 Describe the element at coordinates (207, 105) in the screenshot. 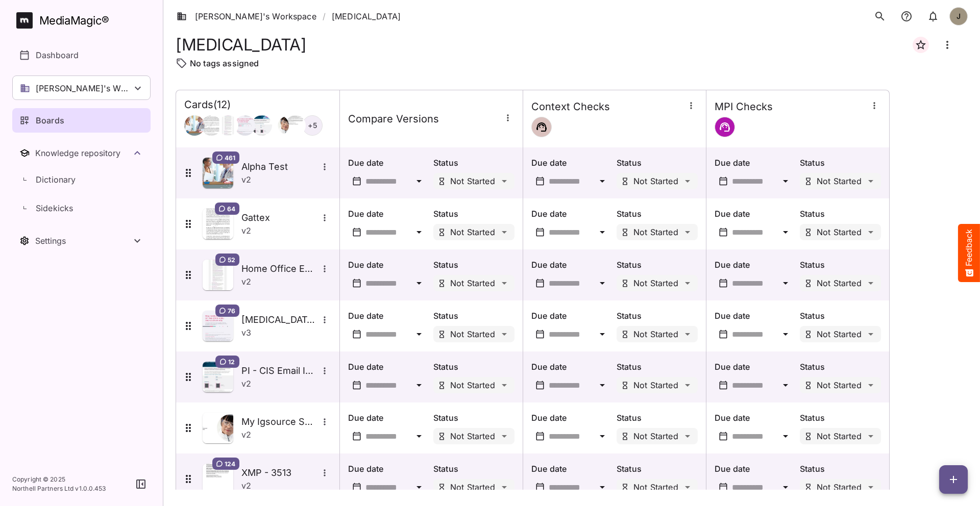

I see `h4: Cards ( 12 )` at that location.